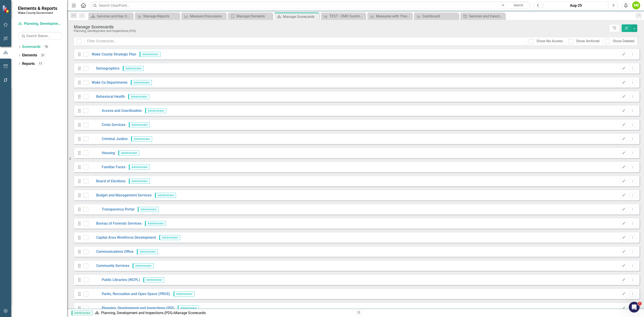 The height and width of the screenshot is (317, 644). Describe the element at coordinates (518, 6) in the screenshot. I see `button: Search` at that location.